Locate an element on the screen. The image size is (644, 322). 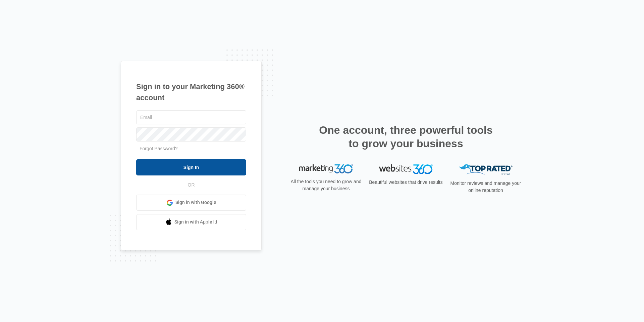
a: Sign in with Google is located at coordinates (192, 203).